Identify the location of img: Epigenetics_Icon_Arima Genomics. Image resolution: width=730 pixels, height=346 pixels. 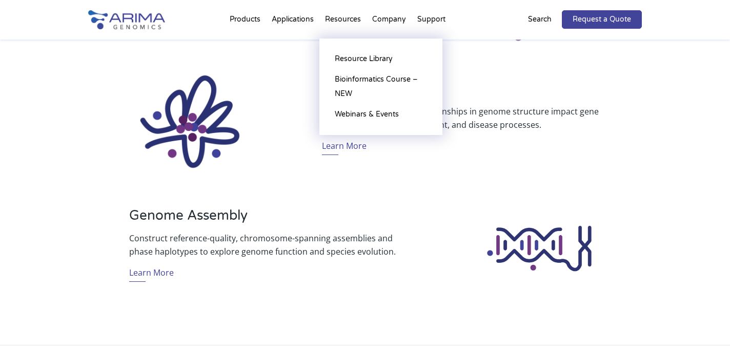
(190, 122).